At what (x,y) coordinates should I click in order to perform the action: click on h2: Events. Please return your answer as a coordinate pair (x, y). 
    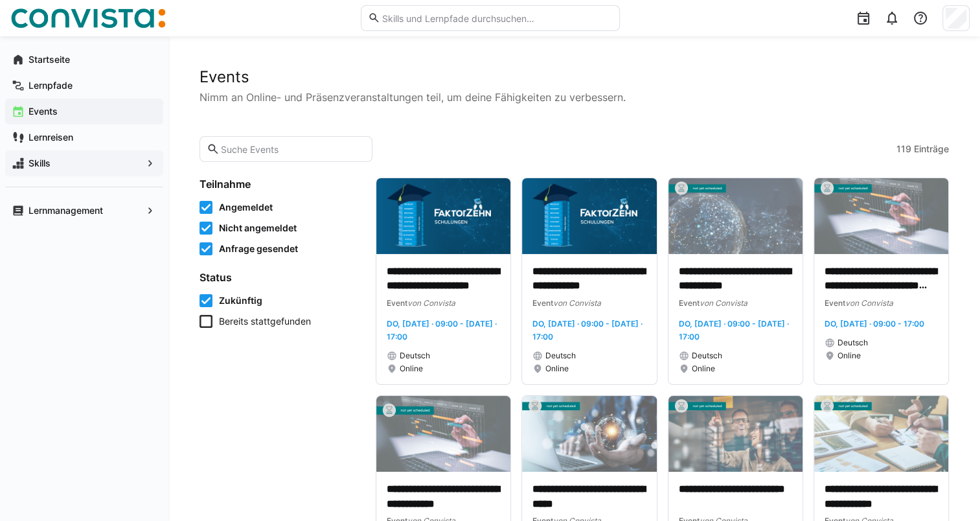
    Looking at the image, I should click on (574, 77).